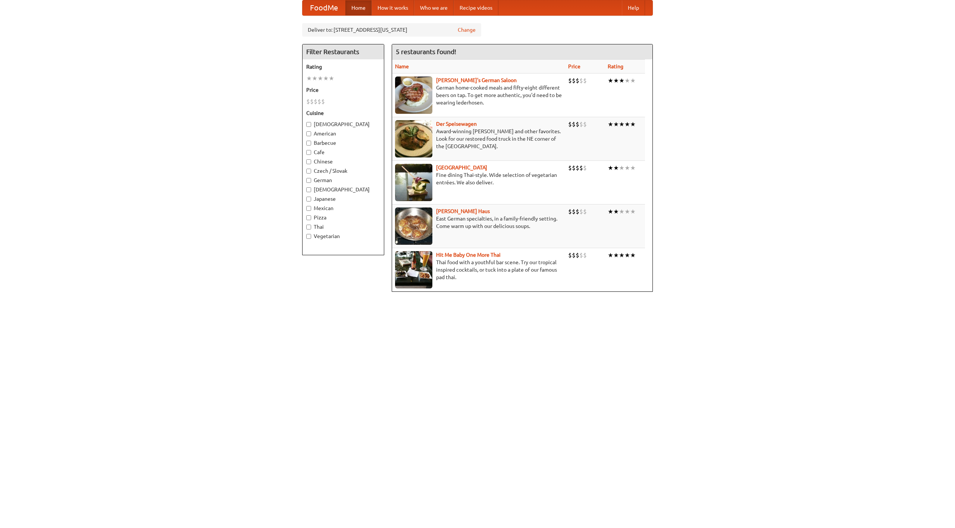 The image size is (955, 528). I want to click on input: Mexican, so click(308, 208).